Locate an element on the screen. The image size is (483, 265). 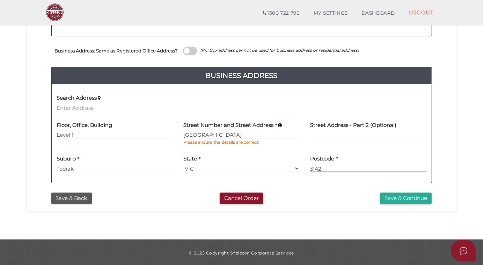
input: Postcode must be exactly 4 digits is located at coordinates (368, 168).